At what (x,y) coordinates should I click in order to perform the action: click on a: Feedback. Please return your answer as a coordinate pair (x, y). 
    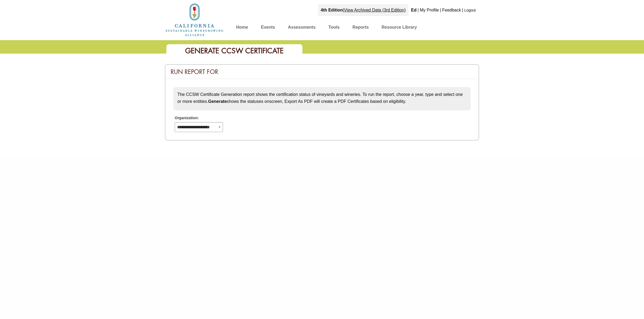
    Looking at the image, I should click on (452, 10).